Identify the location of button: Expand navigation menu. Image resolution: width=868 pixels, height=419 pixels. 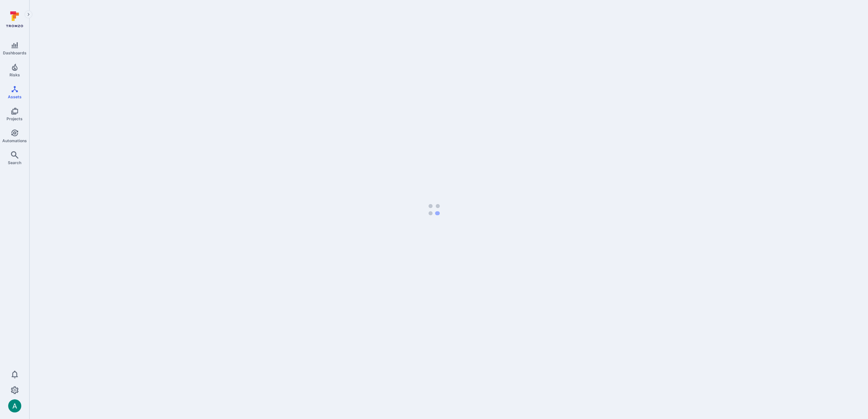
(29, 14).